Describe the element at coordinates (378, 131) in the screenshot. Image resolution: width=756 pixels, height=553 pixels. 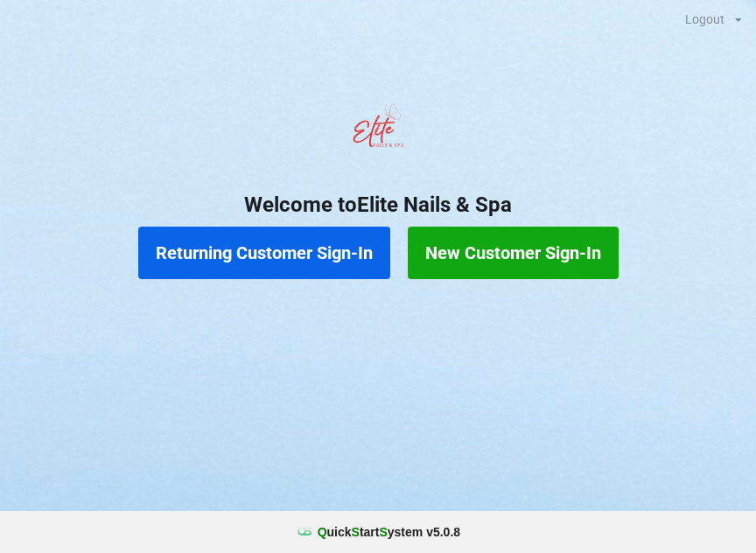
I see `img: EliteNailsSpa-Logo1.png` at that location.